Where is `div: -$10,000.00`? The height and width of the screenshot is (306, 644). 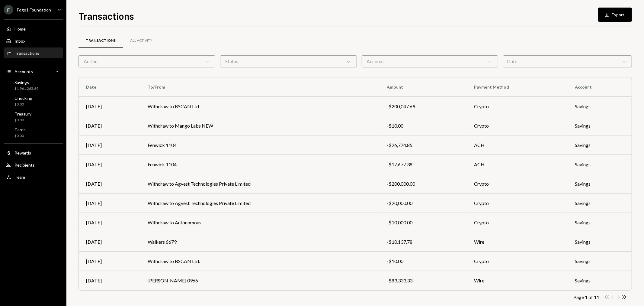
div: -$10,000.00 is located at coordinates (423, 223).